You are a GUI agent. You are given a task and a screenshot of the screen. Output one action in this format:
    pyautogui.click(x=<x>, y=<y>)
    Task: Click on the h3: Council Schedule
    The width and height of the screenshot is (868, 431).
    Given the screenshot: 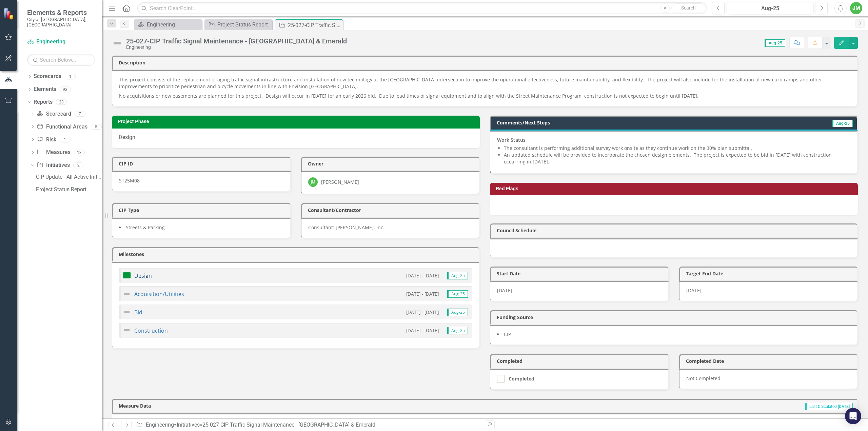 What is the action you would take?
    pyautogui.click(x=675, y=230)
    